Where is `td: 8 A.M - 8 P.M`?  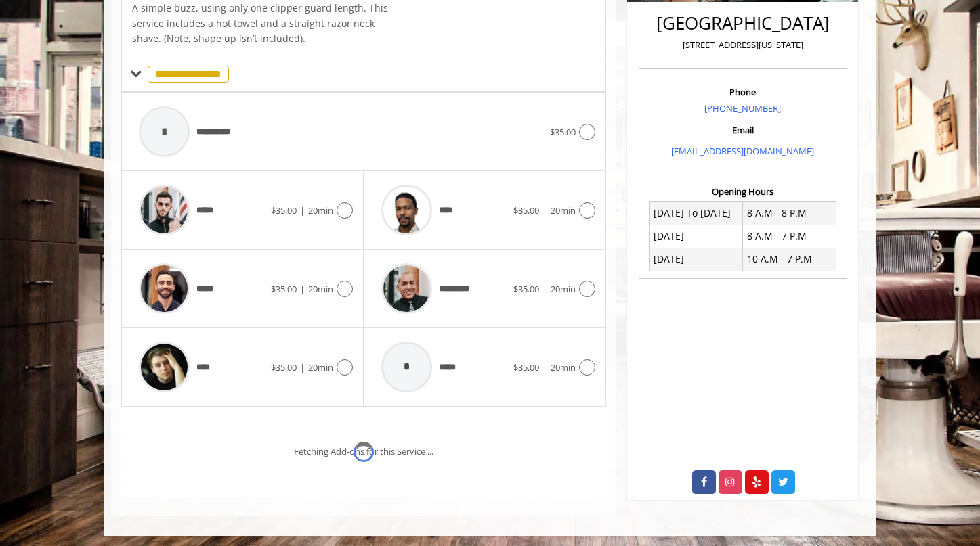 td: 8 A.M - 8 P.M is located at coordinates (789, 213).